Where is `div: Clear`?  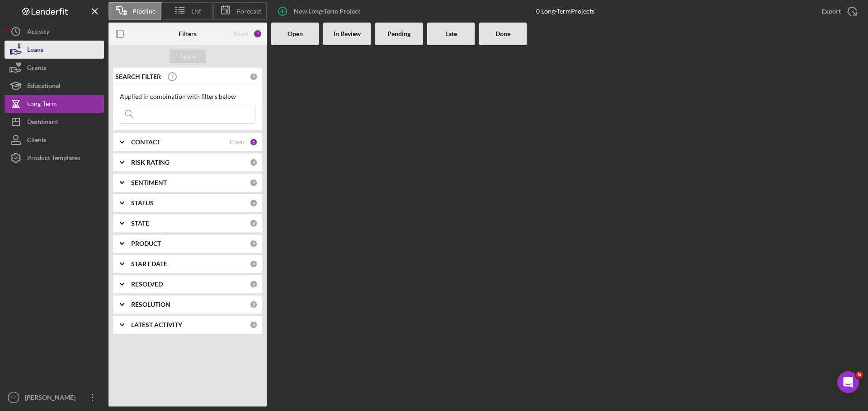 div: Clear is located at coordinates (237, 142).